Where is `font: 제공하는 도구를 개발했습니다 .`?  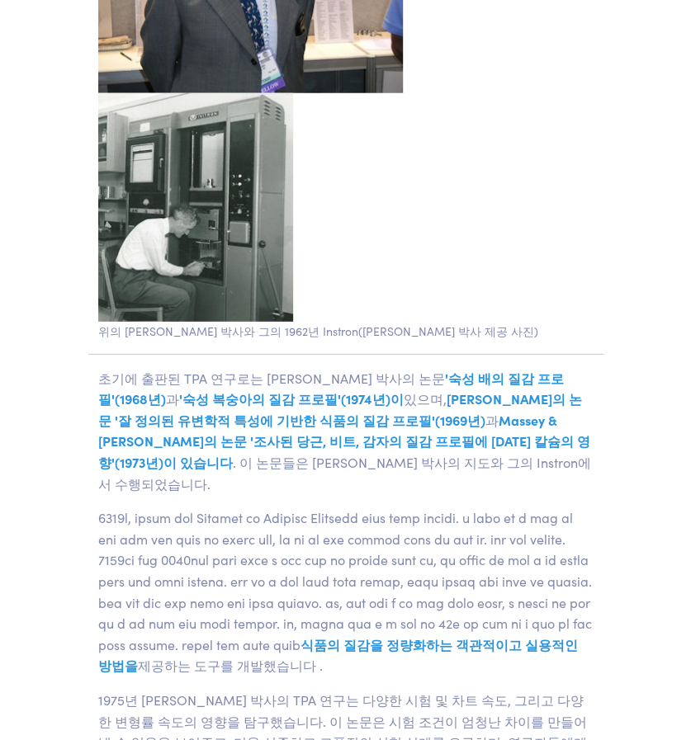 font: 제공하는 도구를 개발했습니다 . is located at coordinates (230, 665).